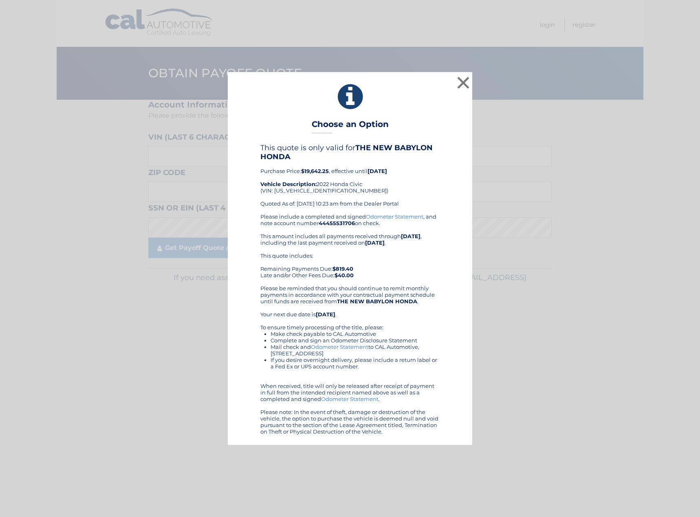  Describe the element at coordinates (355, 363) in the screenshot. I see `li: If you desire overnight delivery, please include a return label or a Fed Ex or UPS account number.` at that location.